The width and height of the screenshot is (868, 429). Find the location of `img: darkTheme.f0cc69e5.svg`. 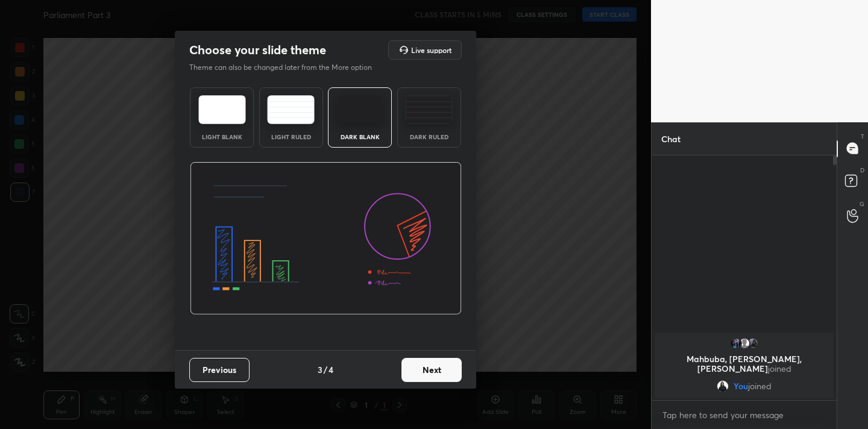

img: darkTheme.f0cc69e5.svg is located at coordinates (360, 110).